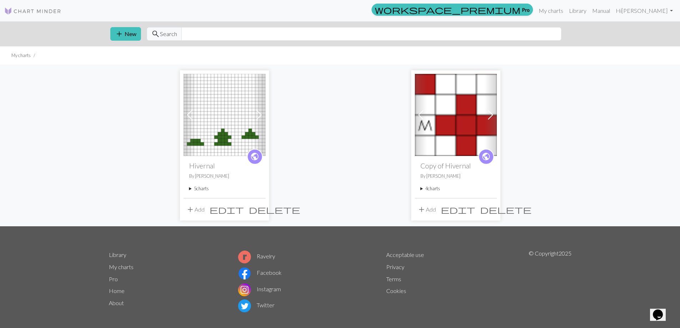 The height and width of the screenshot is (328, 680). Describe the element at coordinates (116, 303) in the screenshot. I see `a: About` at that location.